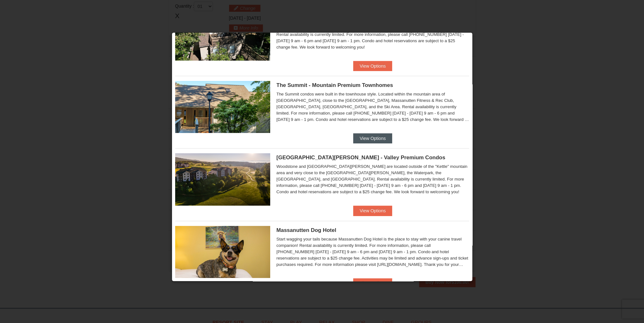 The height and width of the screenshot is (323, 644). Describe the element at coordinates (335, 85) in the screenshot. I see `span: The Summit - Mountain Premium Townhomes` at that location.